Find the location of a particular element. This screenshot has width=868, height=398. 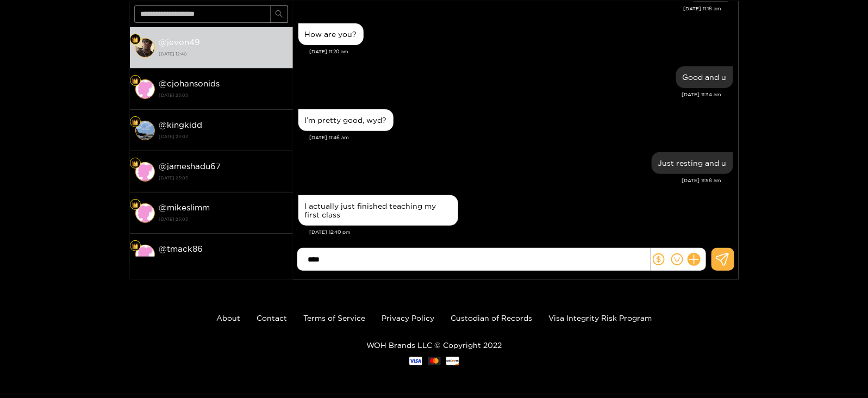

div: Just resting and u is located at coordinates (693, 163).